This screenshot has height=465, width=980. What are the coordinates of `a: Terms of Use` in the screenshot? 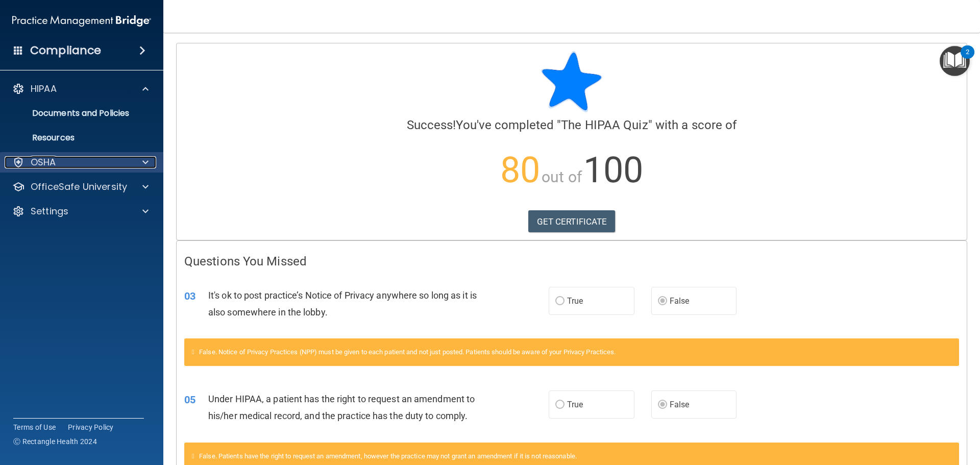 It's located at (34, 427).